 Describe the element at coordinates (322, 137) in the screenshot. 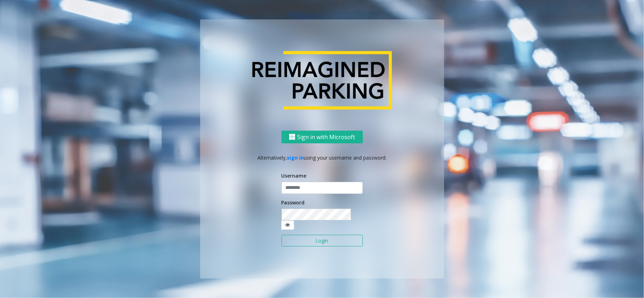

I see `button: Sign in with Microsoft` at that location.